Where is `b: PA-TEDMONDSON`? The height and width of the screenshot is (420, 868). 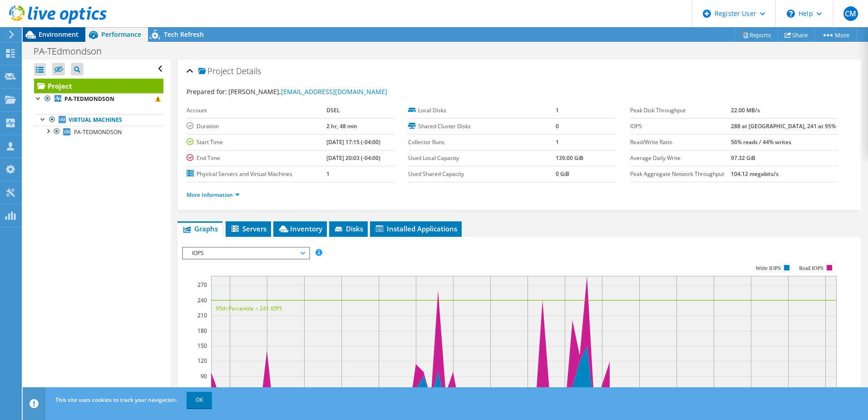
b: PA-TEDMONDSON is located at coordinates (89, 98).